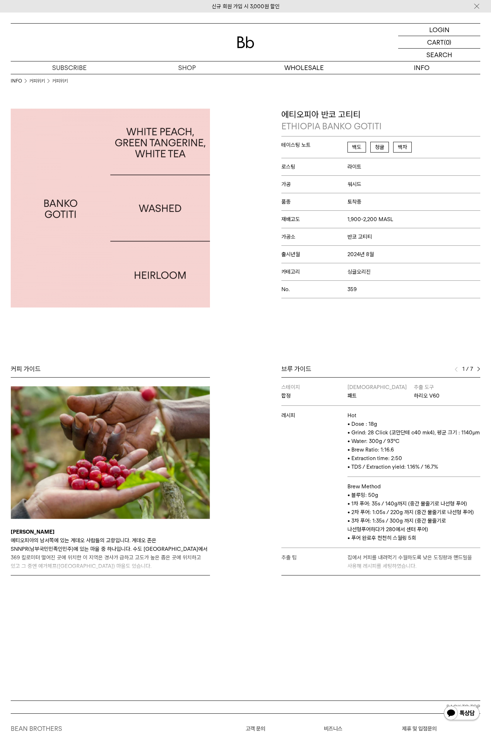 The width and height of the screenshot is (491, 733). I want to click on img: 로고, so click(246, 42).